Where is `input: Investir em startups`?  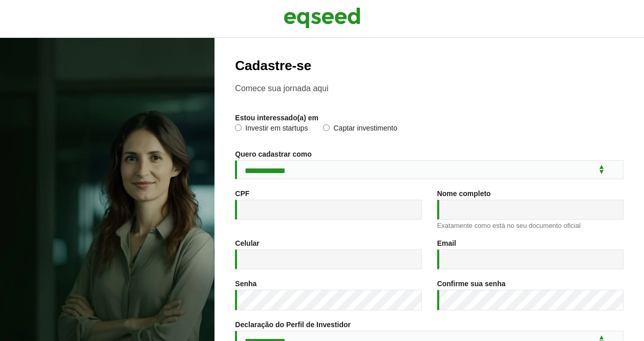
input: Investir em startups is located at coordinates (238, 128).